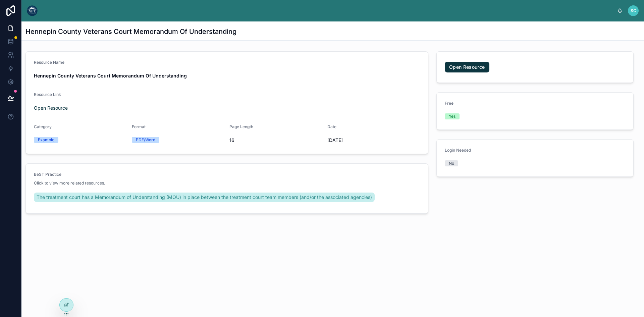  Describe the element at coordinates (458, 150) in the screenshot. I see `span: Login Needed` at that location.